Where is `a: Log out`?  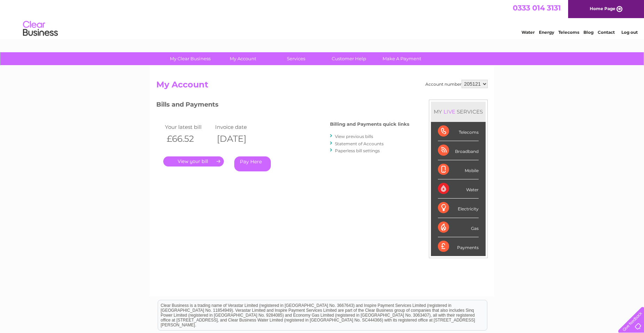 a: Log out is located at coordinates (629, 32).